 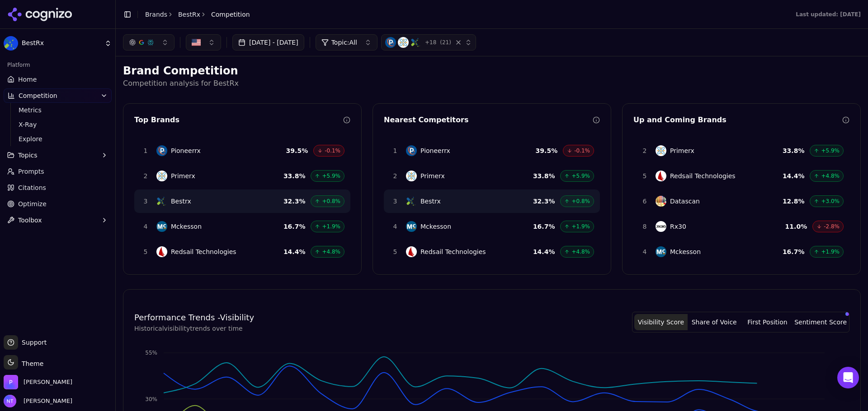 I want to click on p: Historical visibility trends over time, so click(x=194, y=328).